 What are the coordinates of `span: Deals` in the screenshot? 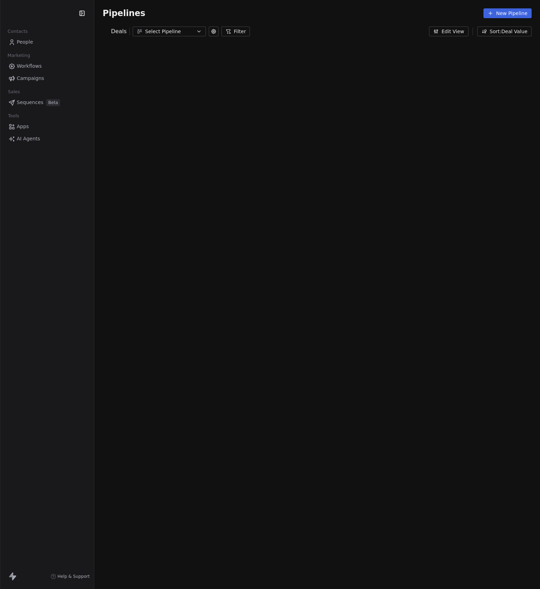 It's located at (119, 31).